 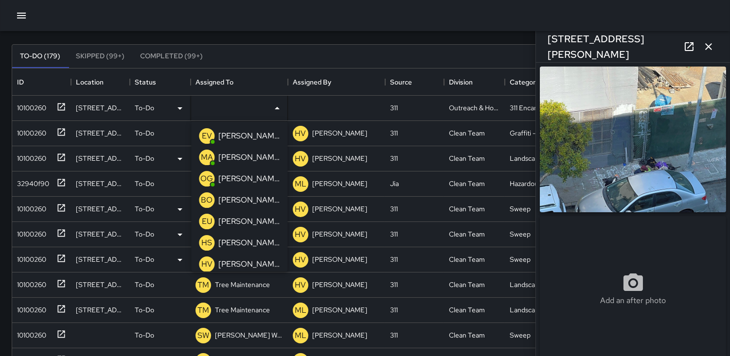 I want to click on p: EU, so click(x=207, y=222).